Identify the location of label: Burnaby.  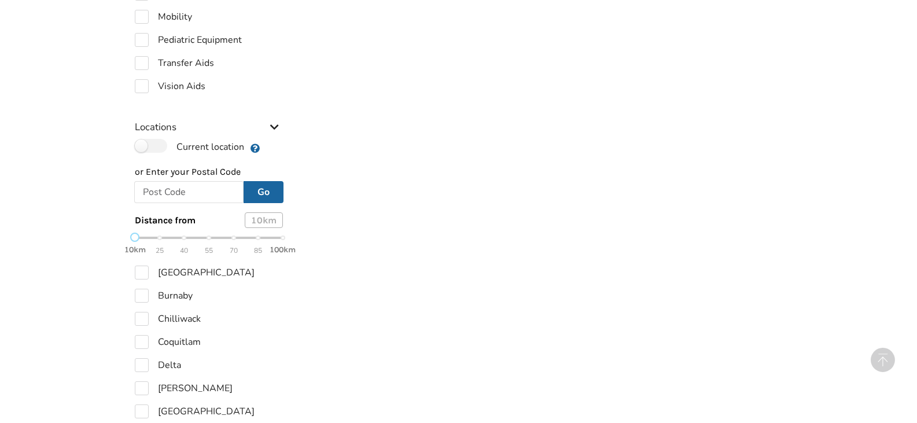
(164, 296).